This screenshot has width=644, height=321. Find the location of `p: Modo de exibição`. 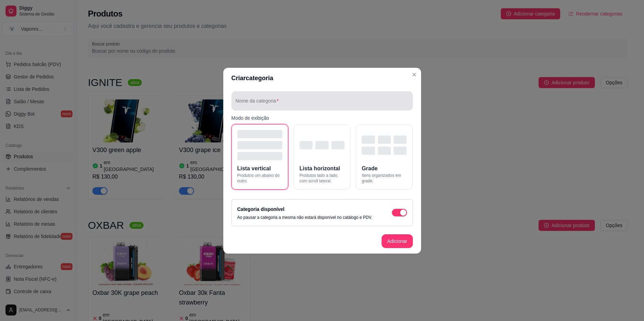

p: Modo de exibição is located at coordinates (322, 118).